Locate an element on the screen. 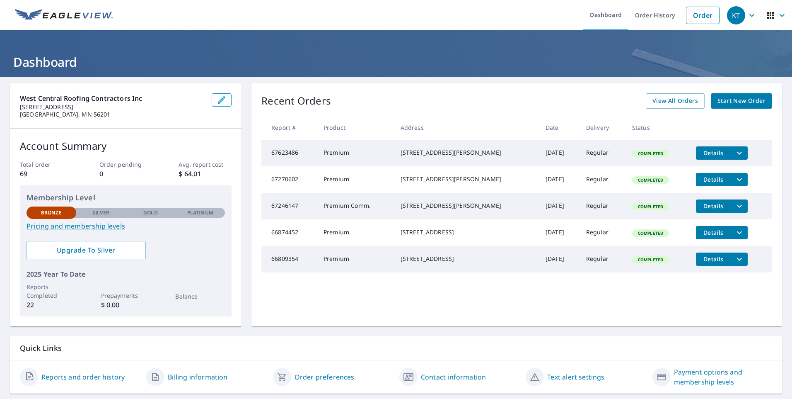 This screenshot has width=792, height=399. td: 67246147 is located at coordinates (289, 206).